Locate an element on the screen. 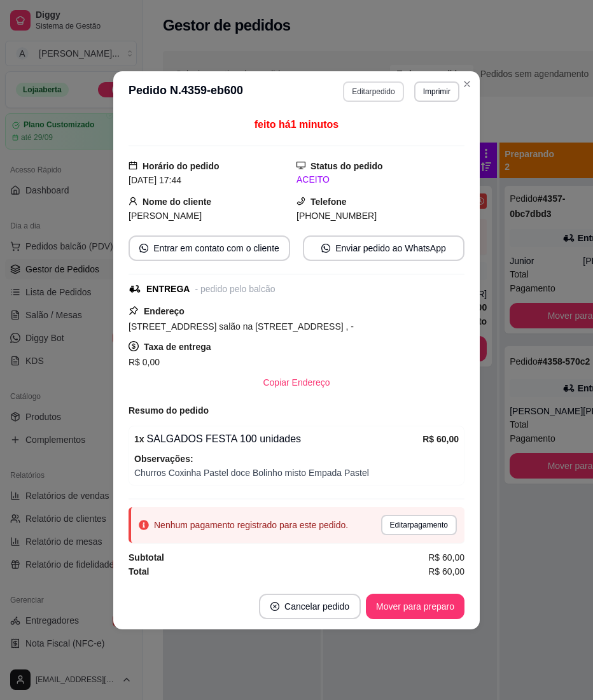  button: close-circleCancelar pedido is located at coordinates (310, 607).